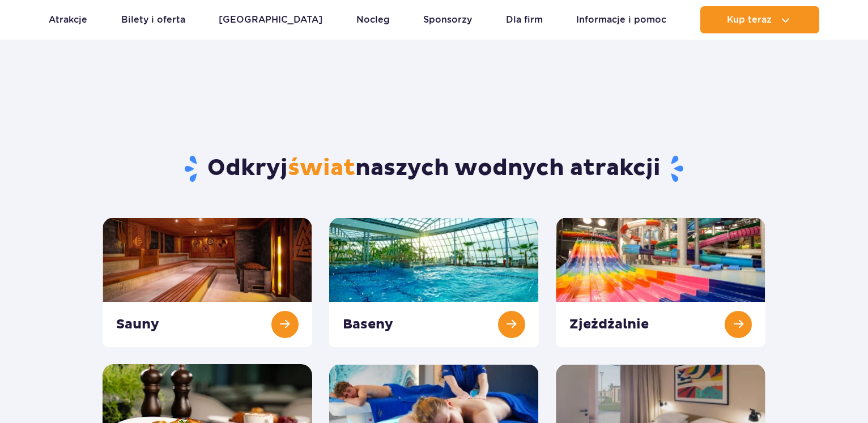  What do you see at coordinates (447, 20) in the screenshot?
I see `a: Sponsorzy` at bounding box center [447, 20].